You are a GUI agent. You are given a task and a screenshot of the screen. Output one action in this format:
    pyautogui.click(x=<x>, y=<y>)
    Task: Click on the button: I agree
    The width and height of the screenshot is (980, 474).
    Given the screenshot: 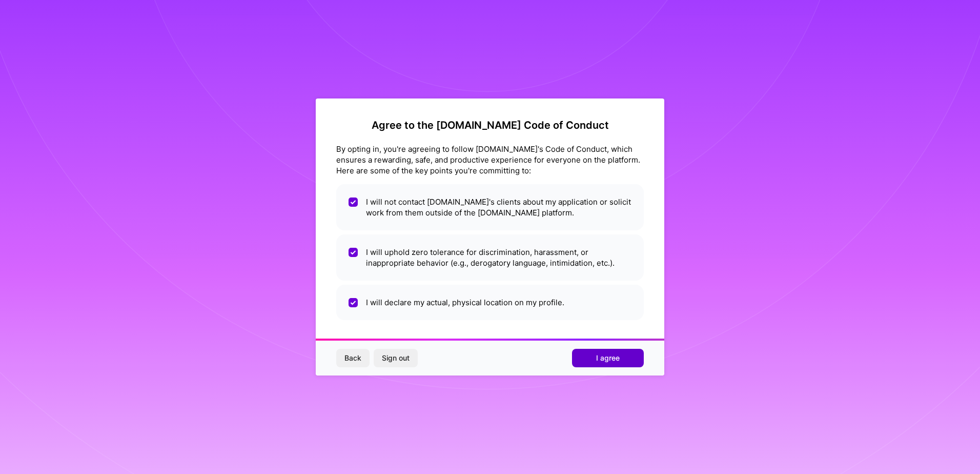 What is the action you would take?
    pyautogui.click(x=608, y=358)
    